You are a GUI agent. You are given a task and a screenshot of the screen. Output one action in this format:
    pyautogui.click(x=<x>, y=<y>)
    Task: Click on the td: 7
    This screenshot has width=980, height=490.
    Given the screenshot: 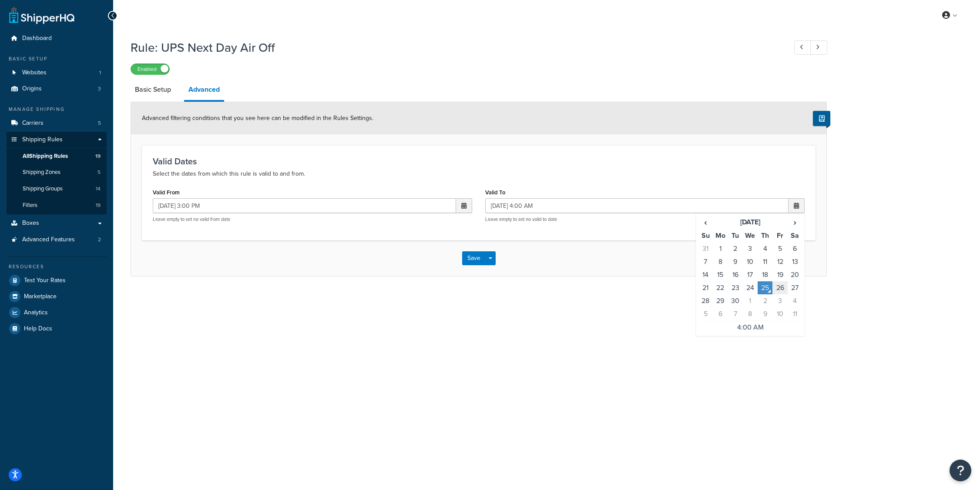 What is the action you would take?
    pyautogui.click(x=735, y=314)
    